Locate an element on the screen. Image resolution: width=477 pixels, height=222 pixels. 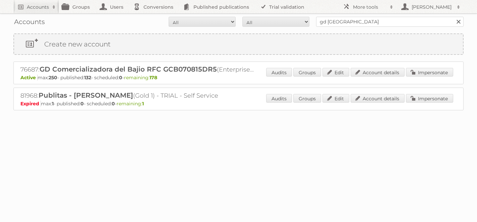
strong: 132 is located at coordinates (87, 78).